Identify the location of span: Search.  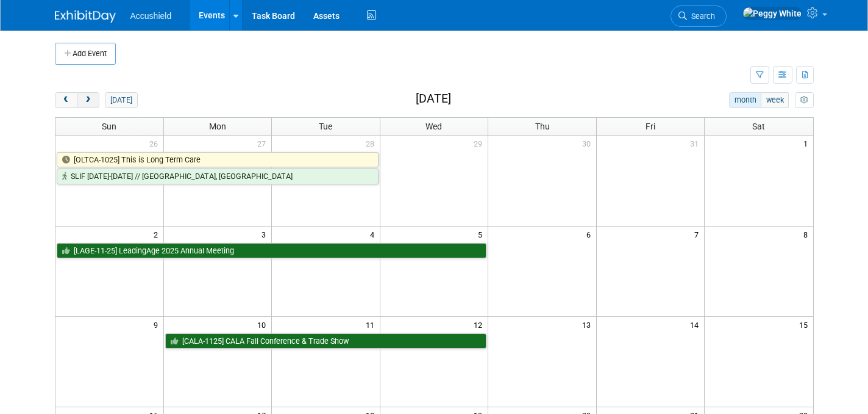
(701, 16).